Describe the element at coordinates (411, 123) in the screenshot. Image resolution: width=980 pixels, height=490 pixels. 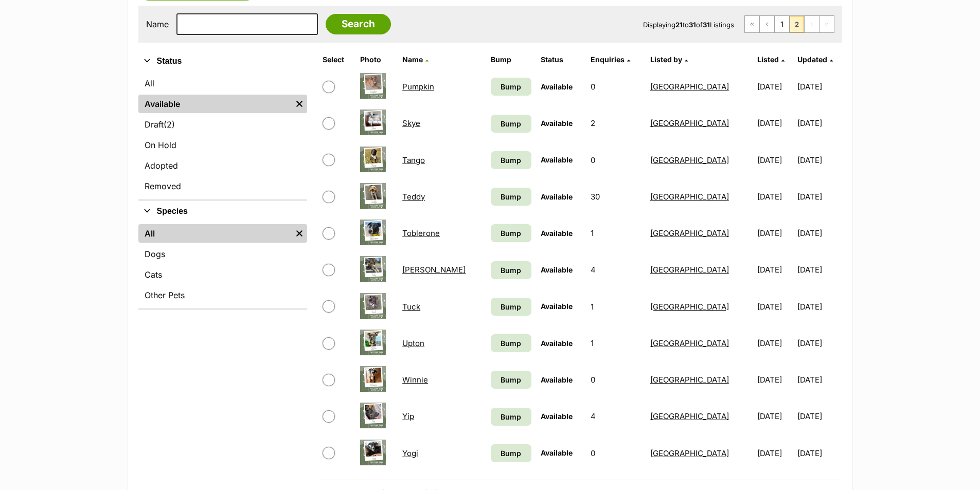
I see `a: Skye` at that location.